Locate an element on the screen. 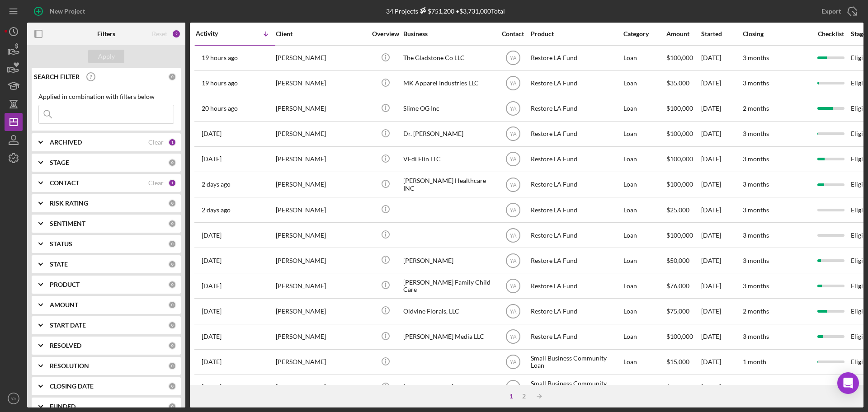 This screenshot has width=868, height=412. button: YA is located at coordinates (13, 399).